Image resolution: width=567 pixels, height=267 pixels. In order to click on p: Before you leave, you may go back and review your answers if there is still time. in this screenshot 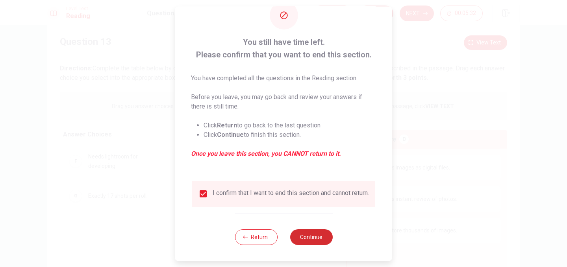, I will do `click(284, 102)`.